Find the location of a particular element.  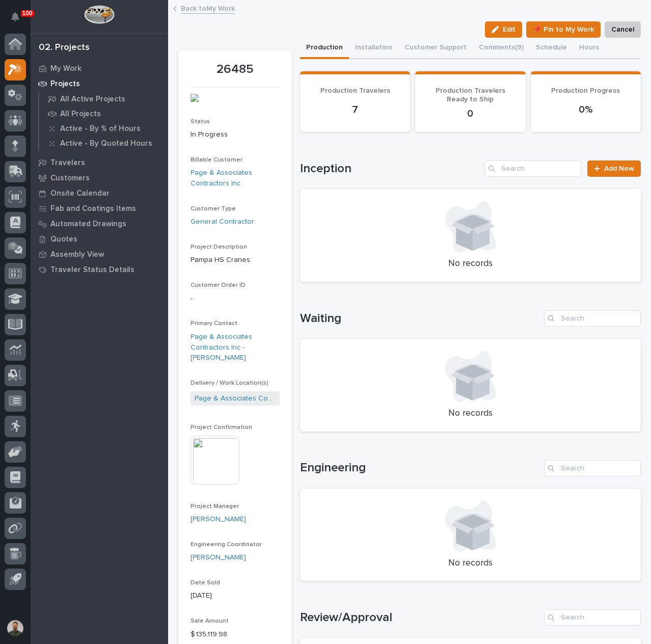

span: Customer Type is located at coordinates (213, 209).